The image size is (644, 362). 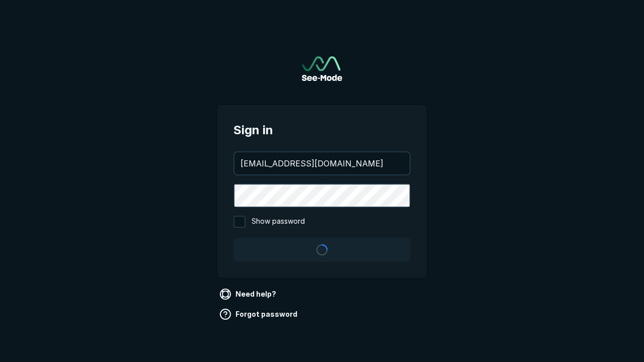 What do you see at coordinates (248, 294) in the screenshot?
I see `a: Need help?` at bounding box center [248, 294].